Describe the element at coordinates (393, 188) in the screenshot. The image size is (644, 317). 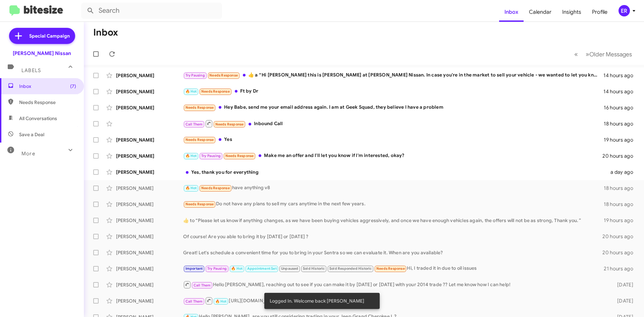
I see `div: have anything v8` at that location.